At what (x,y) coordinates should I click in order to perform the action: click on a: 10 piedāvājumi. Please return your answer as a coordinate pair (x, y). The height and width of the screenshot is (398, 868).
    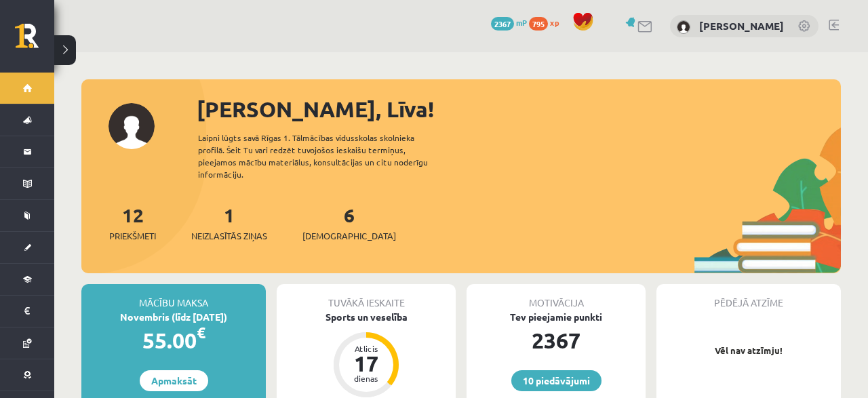
    Looking at the image, I should click on (556, 381).